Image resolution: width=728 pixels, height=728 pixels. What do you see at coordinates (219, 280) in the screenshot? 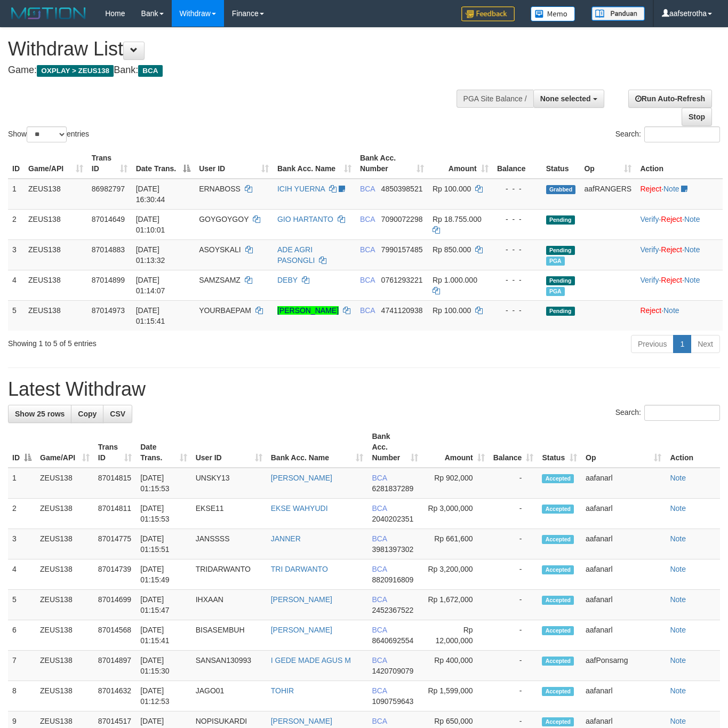
I see `span: SAMZSAMZ` at bounding box center [219, 280].